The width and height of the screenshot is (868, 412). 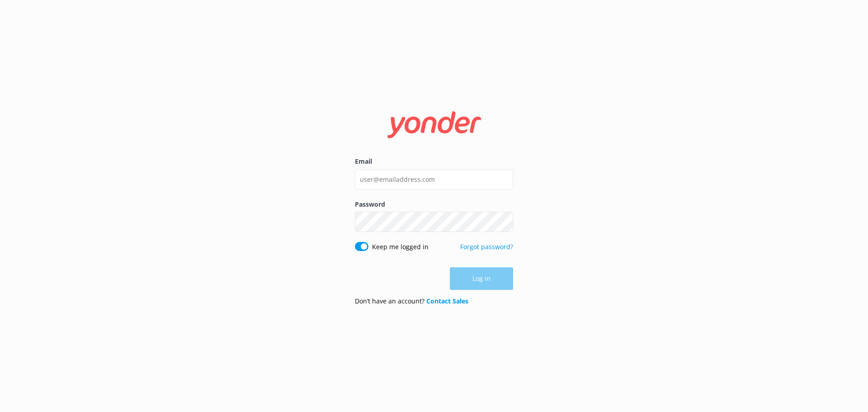 I want to click on input: user@emailaddress.com, so click(x=434, y=179).